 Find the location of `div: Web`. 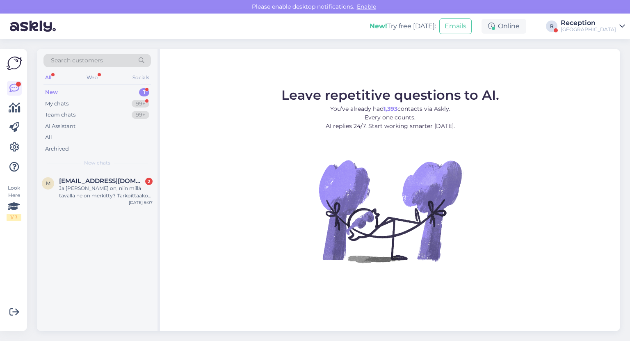

div: Web is located at coordinates (92, 78).